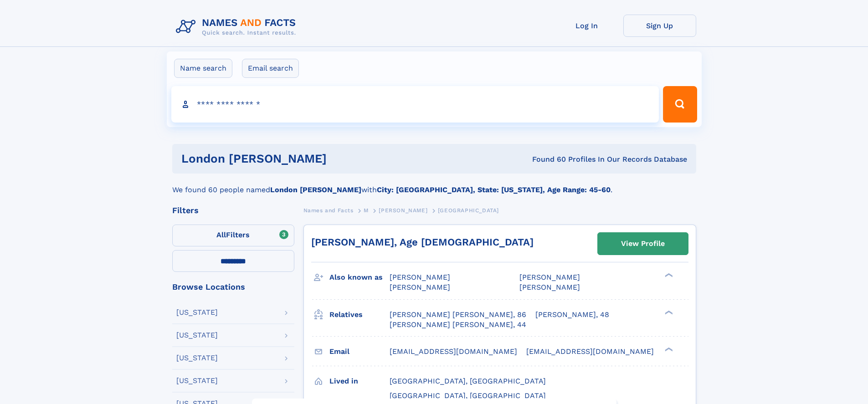 The width and height of the screenshot is (868, 404). I want to click on h3: Email, so click(360, 351).